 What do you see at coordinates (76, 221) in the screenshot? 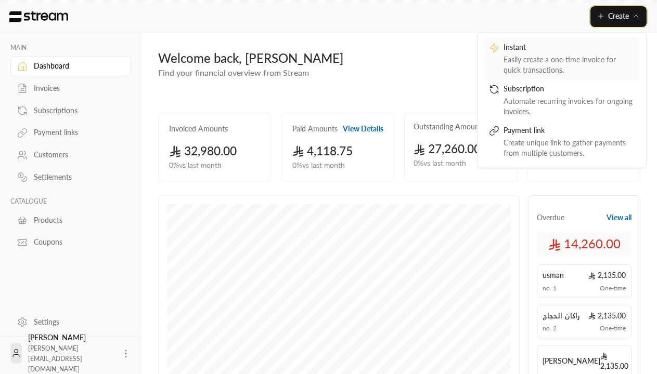
I see `div: Products` at bounding box center [76, 221].